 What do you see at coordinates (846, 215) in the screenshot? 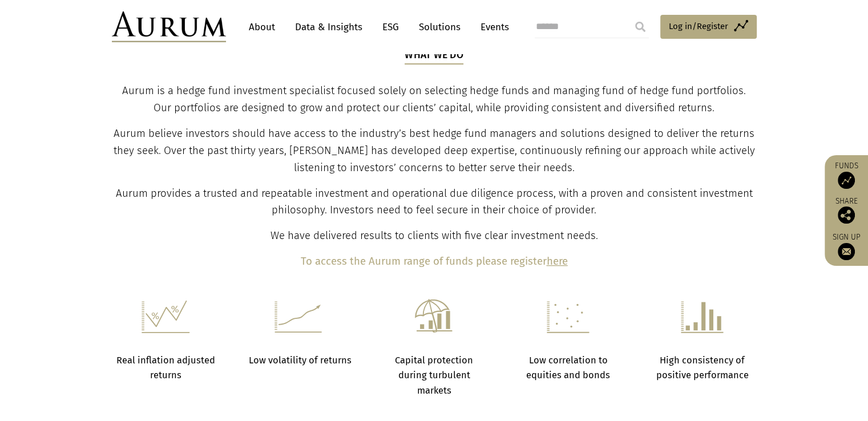
I see `img: Share this post` at bounding box center [846, 215].